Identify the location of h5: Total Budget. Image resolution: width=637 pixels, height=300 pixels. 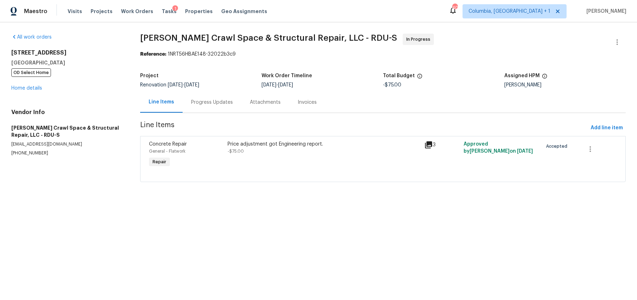
(399, 76).